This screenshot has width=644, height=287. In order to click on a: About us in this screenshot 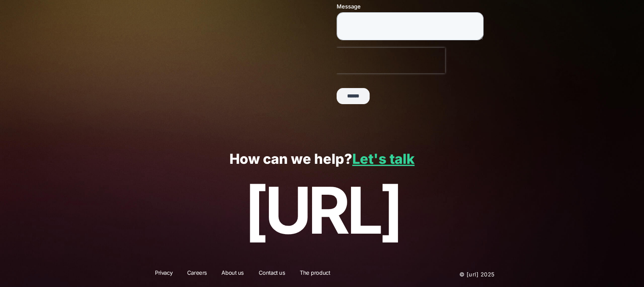, I will do `click(232, 274)`.